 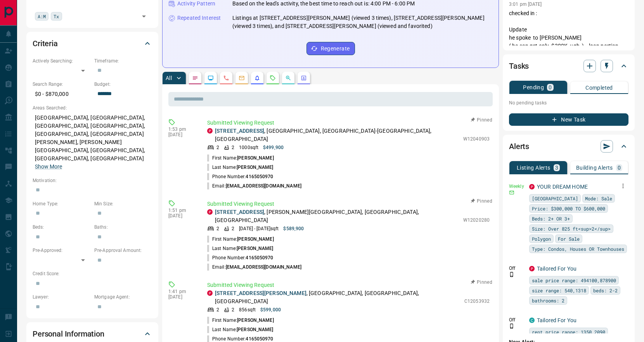 I want to click on p: $599,000, so click(x=270, y=310).